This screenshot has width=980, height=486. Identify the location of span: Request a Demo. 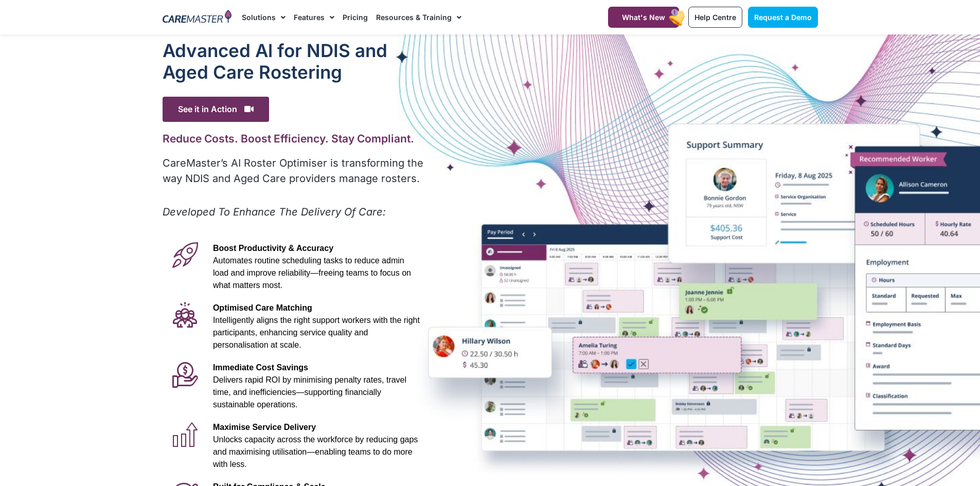
(783, 17).